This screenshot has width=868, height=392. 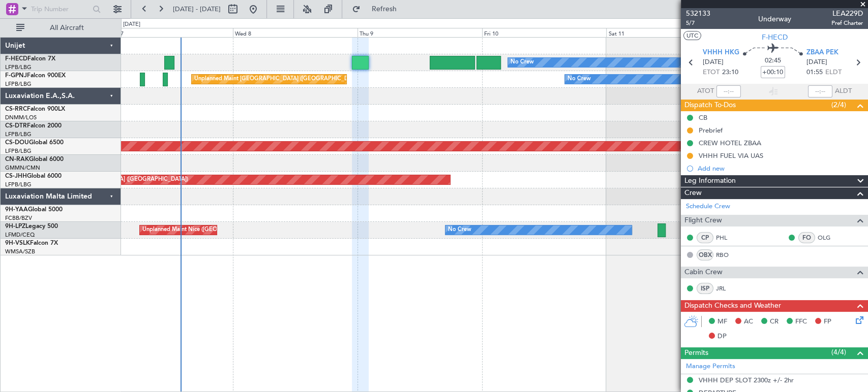 I want to click on div: ISP, so click(x=705, y=289).